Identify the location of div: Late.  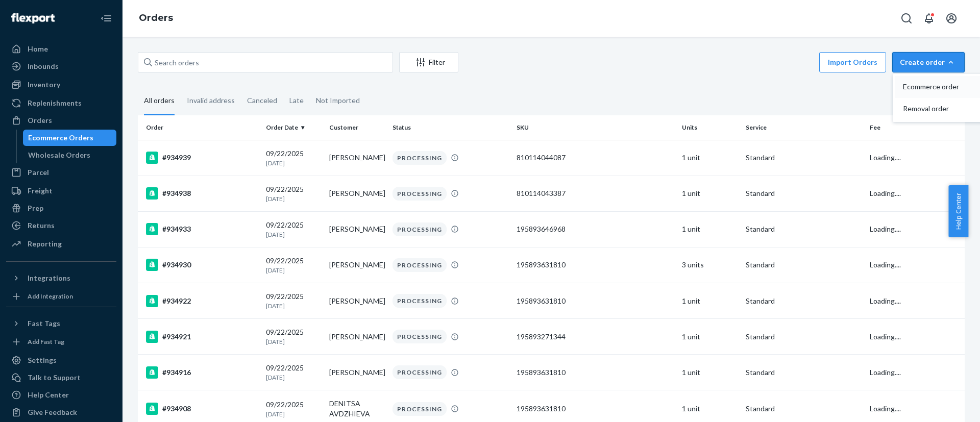
(297, 101).